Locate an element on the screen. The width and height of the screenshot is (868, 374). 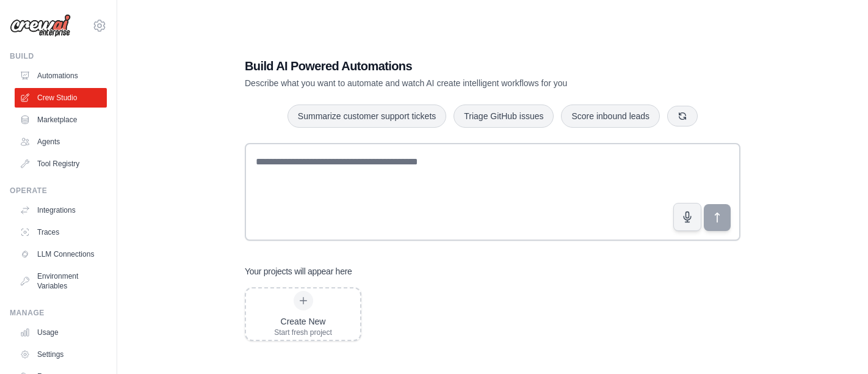
a: Agents is located at coordinates (60, 141).